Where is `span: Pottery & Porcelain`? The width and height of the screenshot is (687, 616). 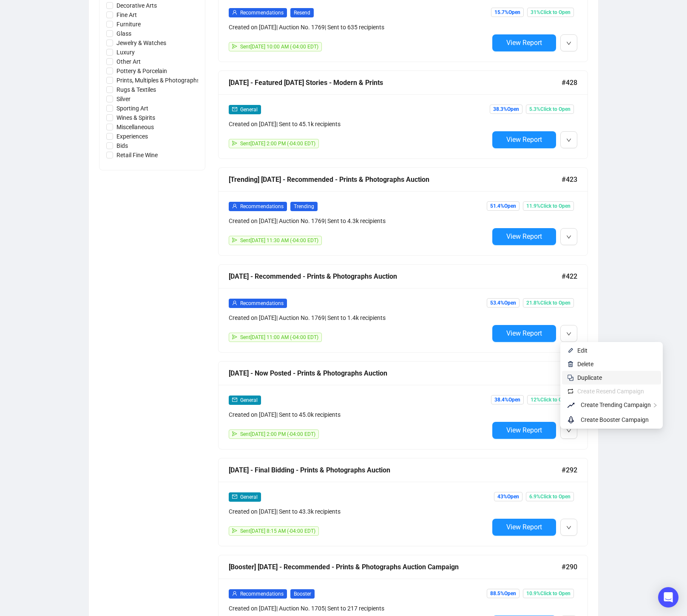
span: Pottery & Porcelain is located at coordinates (142, 71).